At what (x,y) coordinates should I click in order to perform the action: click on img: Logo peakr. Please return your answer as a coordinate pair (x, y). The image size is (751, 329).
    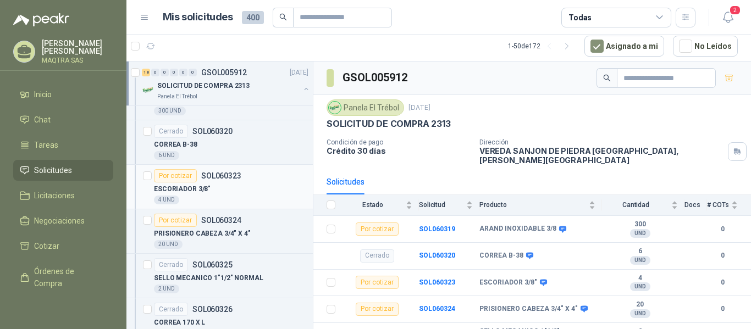
    Looking at the image, I should click on (41, 20).